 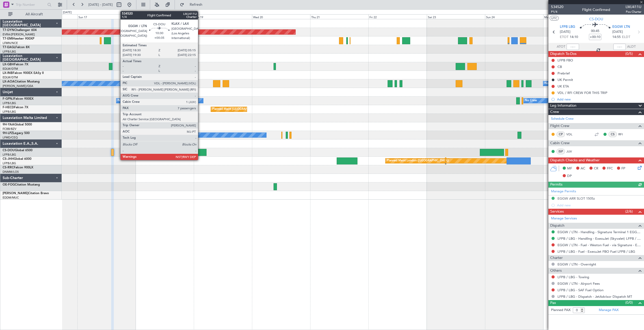 What do you see at coordinates (610, 169) in the screenshot?
I see `span: FFC` at bounding box center [610, 169].